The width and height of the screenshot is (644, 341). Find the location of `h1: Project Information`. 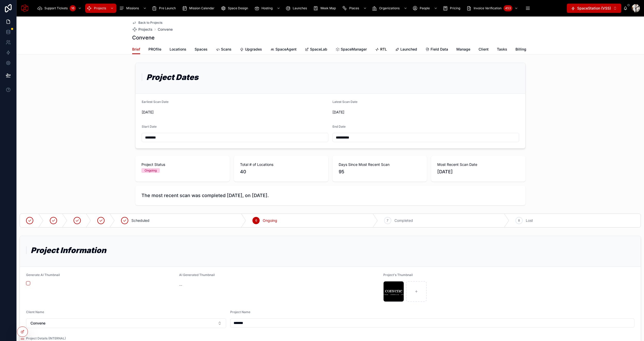

h1: Project Information is located at coordinates (332, 250).